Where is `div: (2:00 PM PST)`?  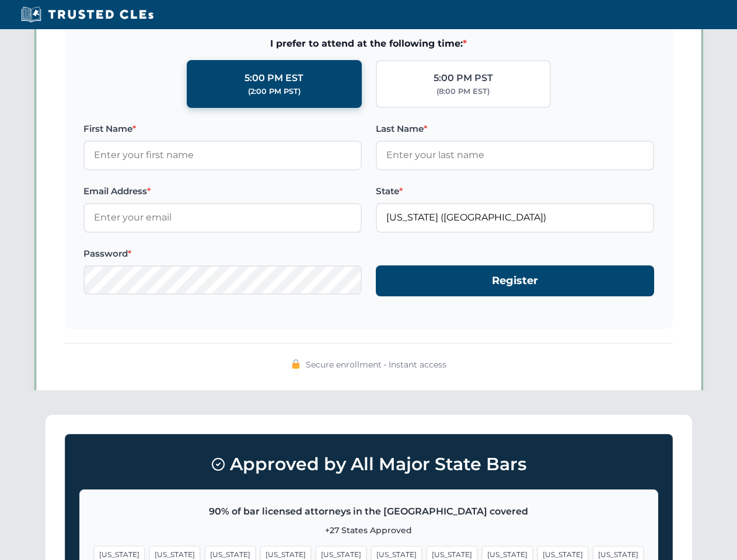 div: (2:00 PM PST) is located at coordinates (274, 92).